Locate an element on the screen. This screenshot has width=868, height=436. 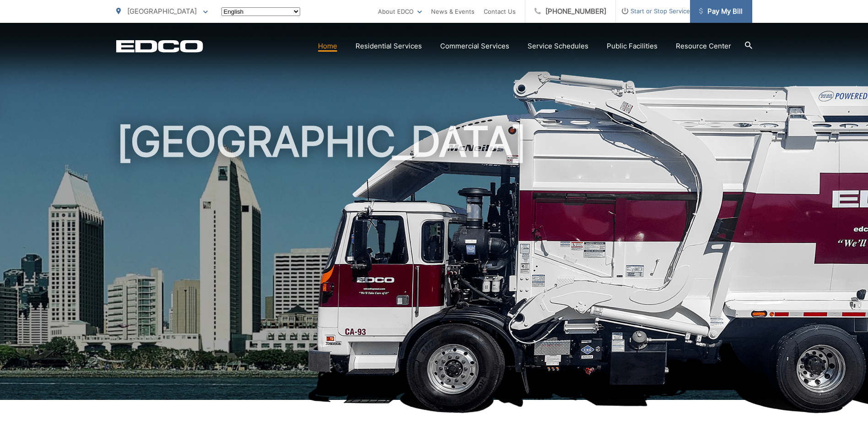
a: Contact Us is located at coordinates (500, 12).